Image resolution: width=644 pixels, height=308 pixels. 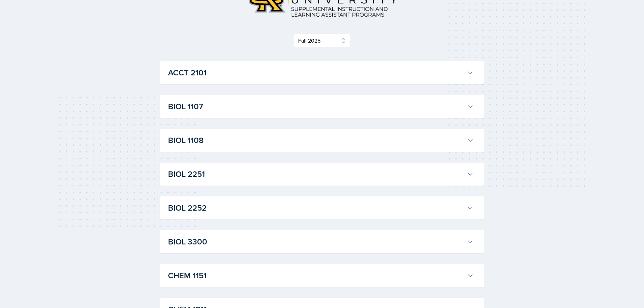 I want to click on h3: BIOL 3300, so click(x=316, y=242).